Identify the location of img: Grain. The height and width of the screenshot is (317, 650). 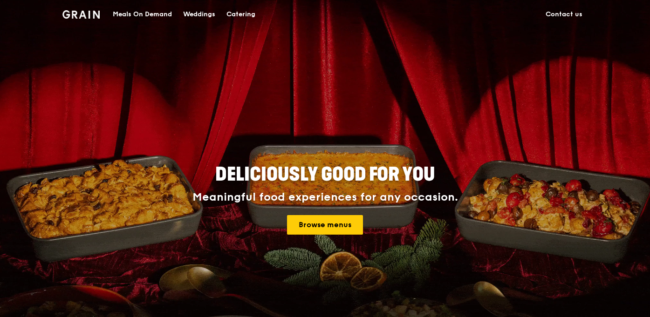
(81, 14).